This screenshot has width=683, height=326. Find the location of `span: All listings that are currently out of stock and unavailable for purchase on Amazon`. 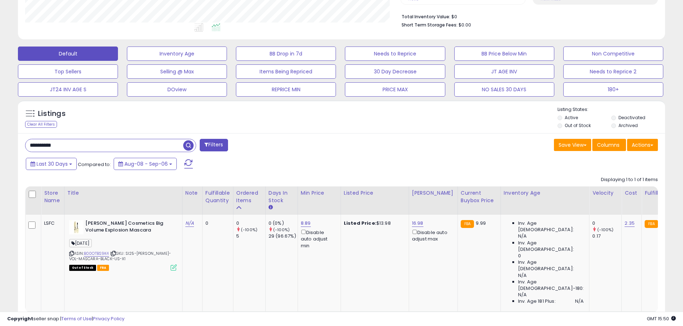

span: All listings that are currently out of stock and unavailable for purchase on Amazon is located at coordinates (82, 268).